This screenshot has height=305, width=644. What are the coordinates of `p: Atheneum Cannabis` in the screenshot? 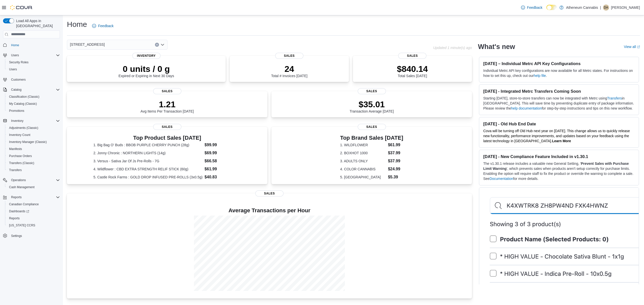 It's located at (582, 8).